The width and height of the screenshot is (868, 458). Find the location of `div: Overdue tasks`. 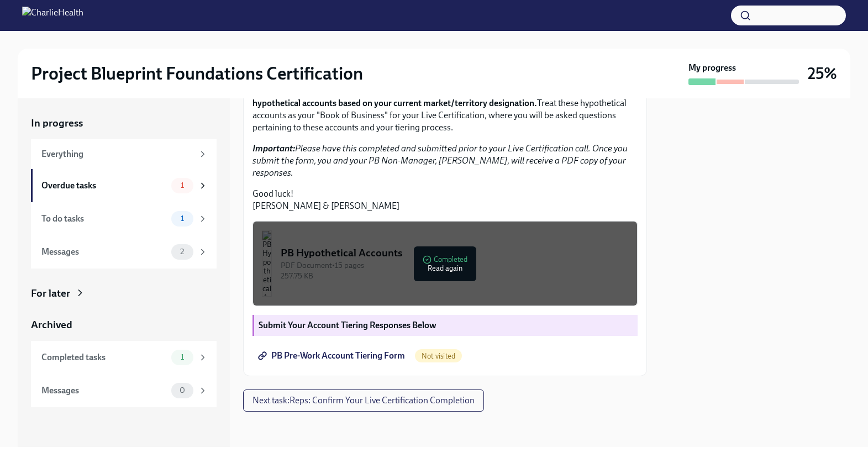

div: Overdue tasks is located at coordinates (104, 185).